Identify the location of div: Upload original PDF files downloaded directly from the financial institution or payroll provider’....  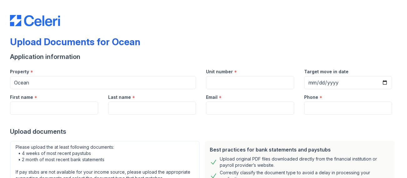
(304, 163).